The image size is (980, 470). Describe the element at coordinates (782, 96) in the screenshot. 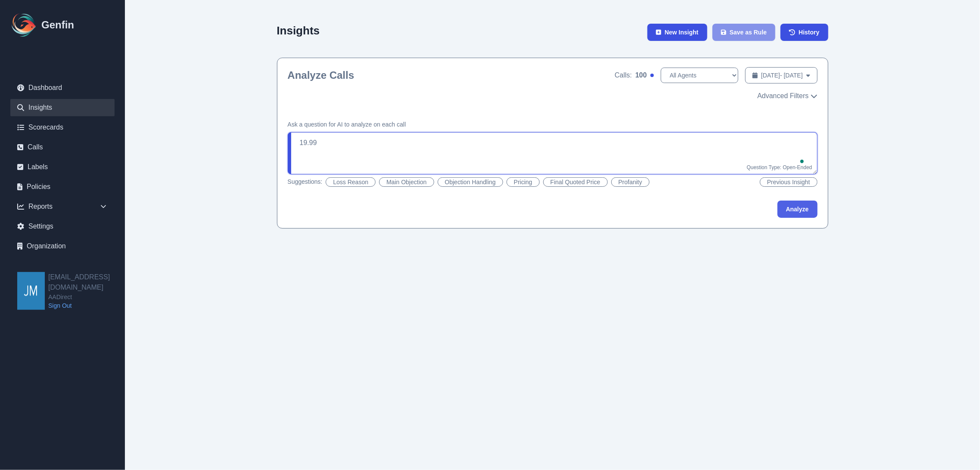

I see `span: Advanced Filters` at that location.